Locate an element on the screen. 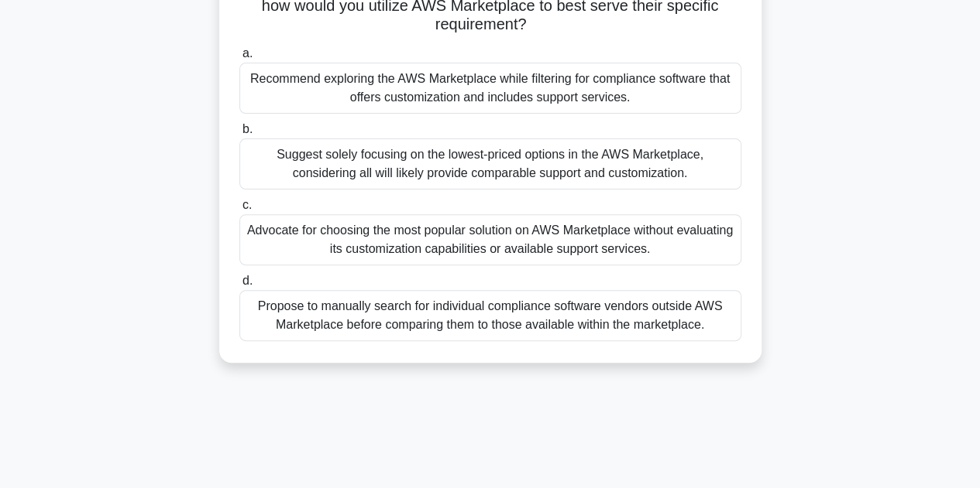  span: b. is located at coordinates (247, 128).